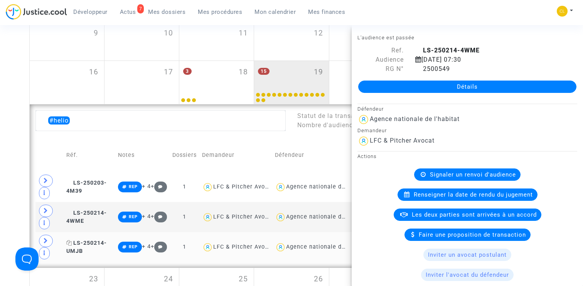 Image resolution: width=583 pixels, height=286 pixels. I want to click on span: 17, so click(169, 72).